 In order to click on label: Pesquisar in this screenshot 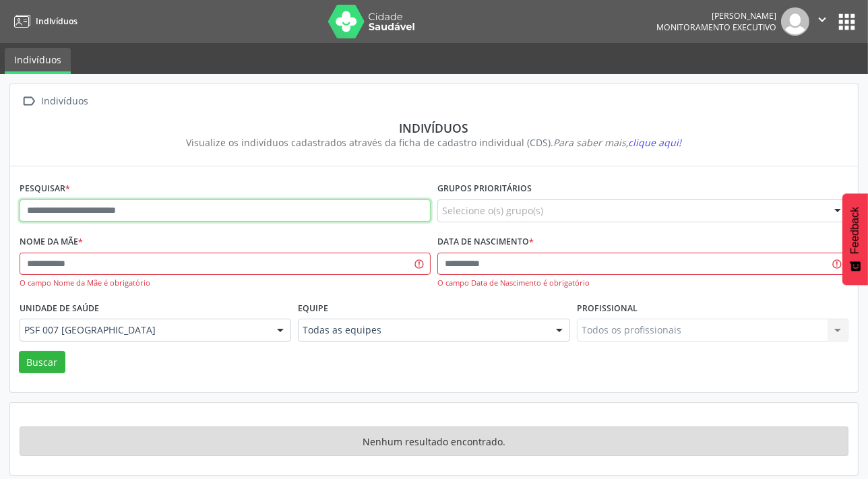, I will do `click(44, 189)`.